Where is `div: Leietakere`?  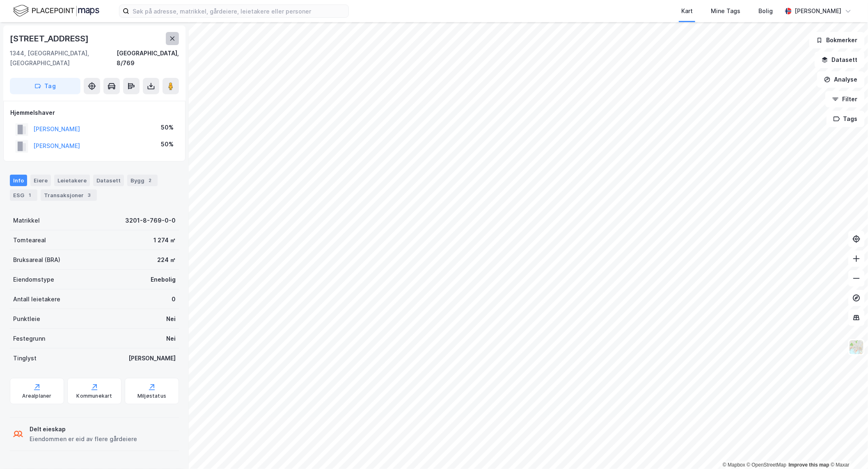
div: Leietakere is located at coordinates (72, 180).